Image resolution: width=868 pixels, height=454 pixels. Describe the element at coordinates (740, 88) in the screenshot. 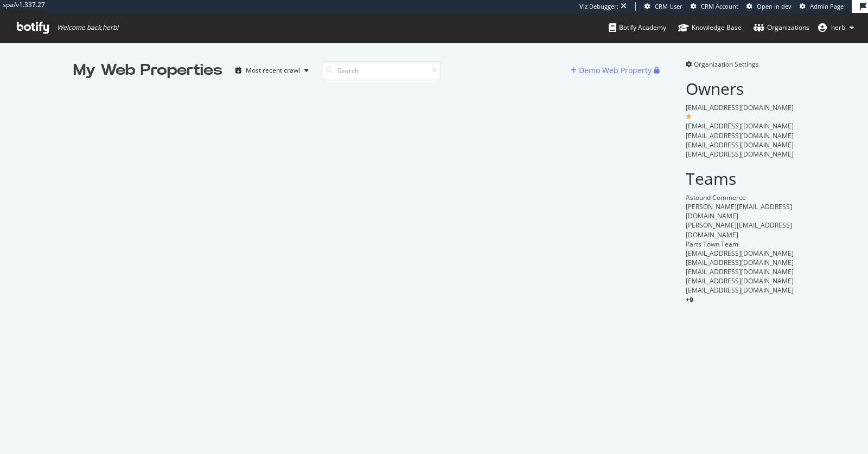

I see `h2: Owners` at that location.